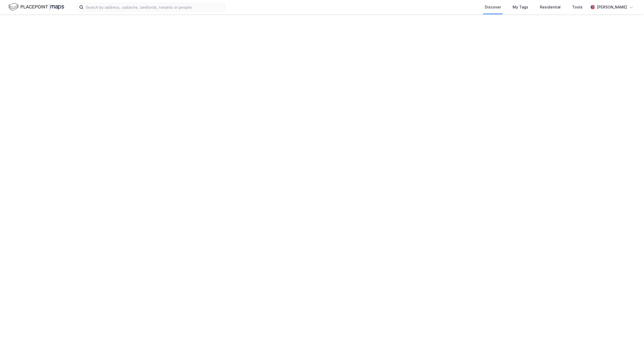 This screenshot has width=644, height=338. Describe the element at coordinates (631, 325) in the screenshot. I see `div: Chat Widget` at that location.